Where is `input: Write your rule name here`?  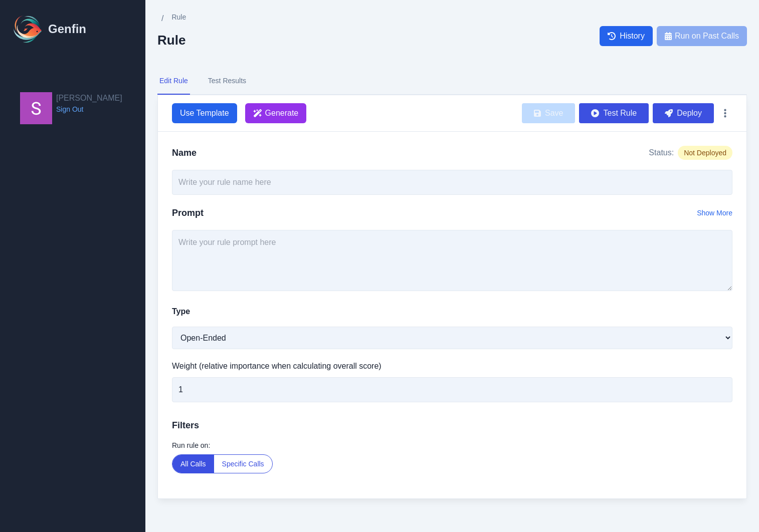 input: Write your rule name here is located at coordinates (452, 182).